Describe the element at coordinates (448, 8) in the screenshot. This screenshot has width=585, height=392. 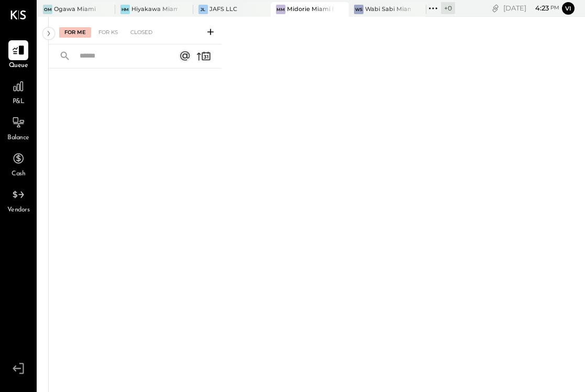
I see `div: + 0` at that location.